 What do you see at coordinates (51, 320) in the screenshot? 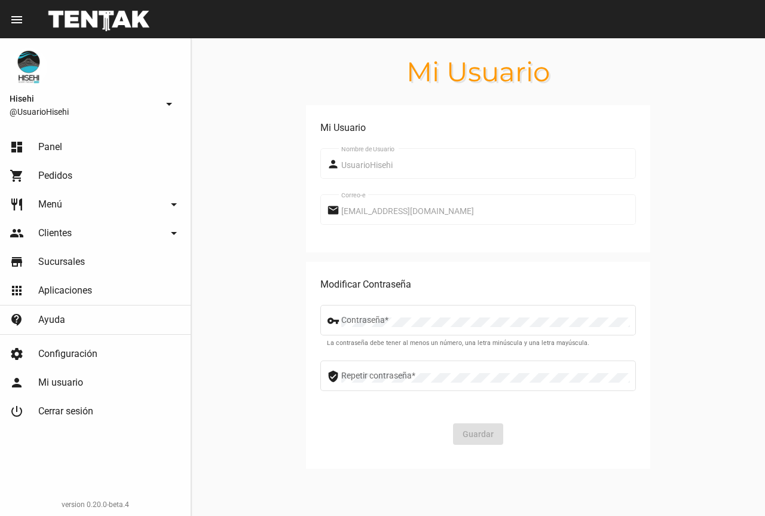
I see `span: Ayuda` at bounding box center [51, 320].